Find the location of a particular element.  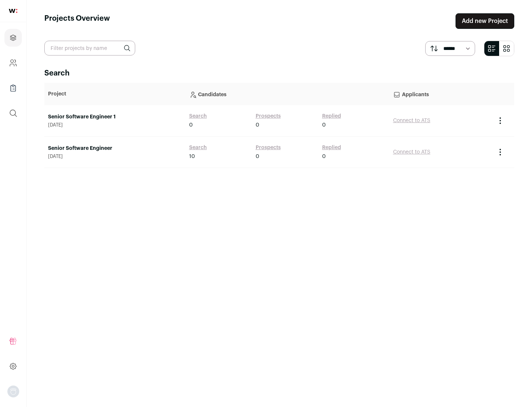

p: Applicants is located at coordinates (441, 94).